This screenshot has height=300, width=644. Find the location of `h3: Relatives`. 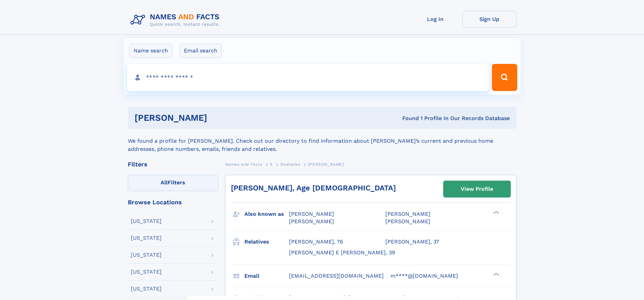

h3: Relatives is located at coordinates (267, 242).